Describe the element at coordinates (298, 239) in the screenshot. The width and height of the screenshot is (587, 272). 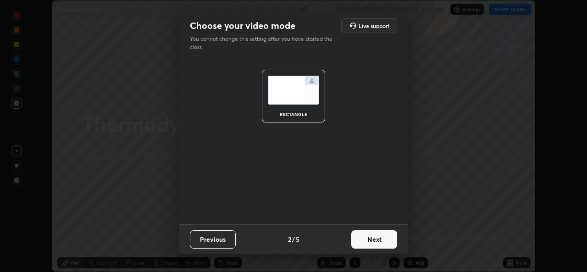
I see `h4: 5` at that location.